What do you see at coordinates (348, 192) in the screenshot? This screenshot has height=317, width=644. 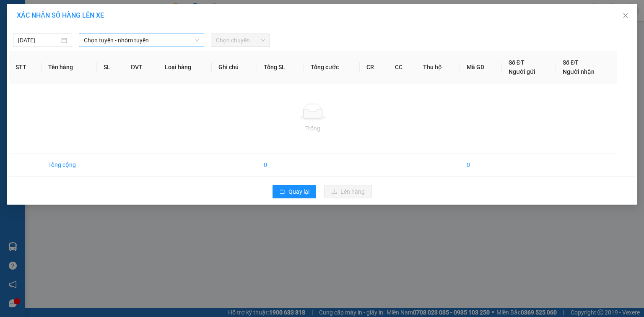 I see `button: uploadLên hàng` at bounding box center [348, 192].